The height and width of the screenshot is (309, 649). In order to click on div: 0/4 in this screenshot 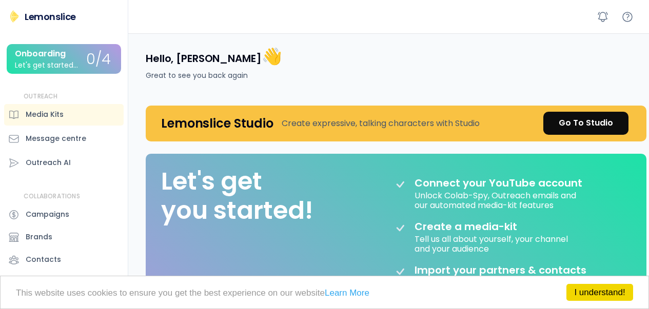, I will do `click(98, 59)`.